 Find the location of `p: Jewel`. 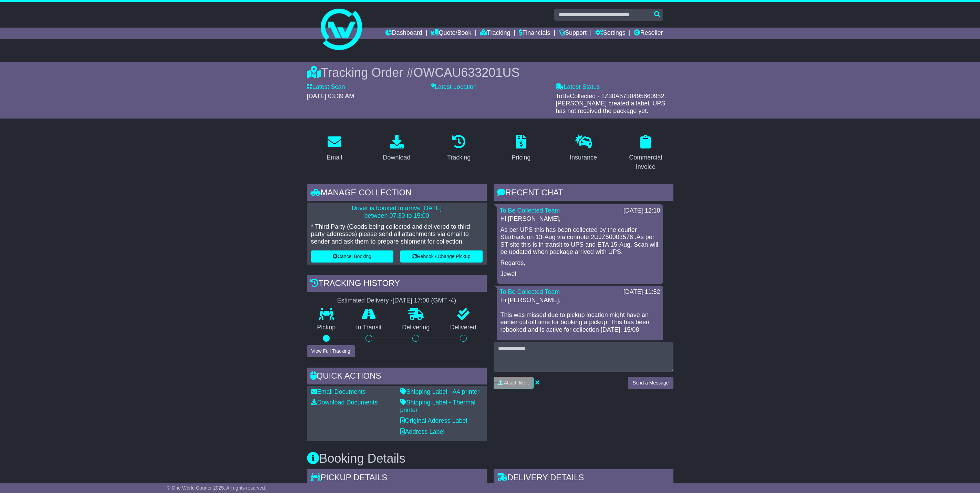

p: Jewel is located at coordinates (580, 275).